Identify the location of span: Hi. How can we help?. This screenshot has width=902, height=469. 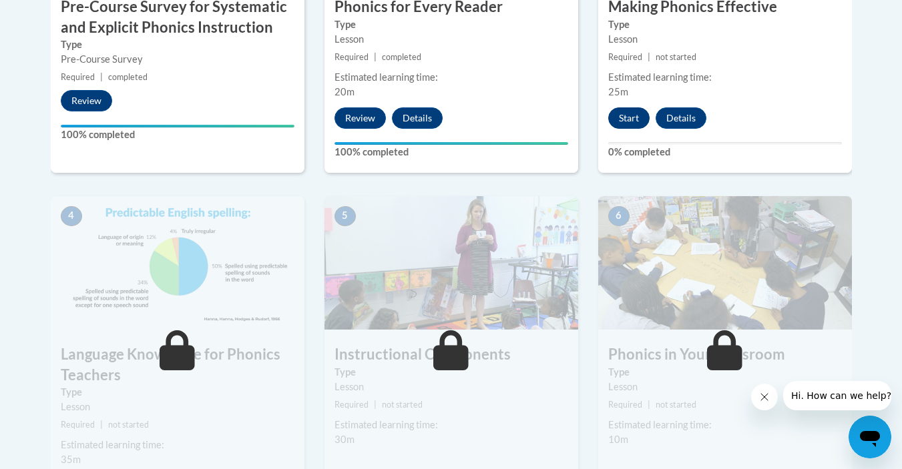
(58, 15).